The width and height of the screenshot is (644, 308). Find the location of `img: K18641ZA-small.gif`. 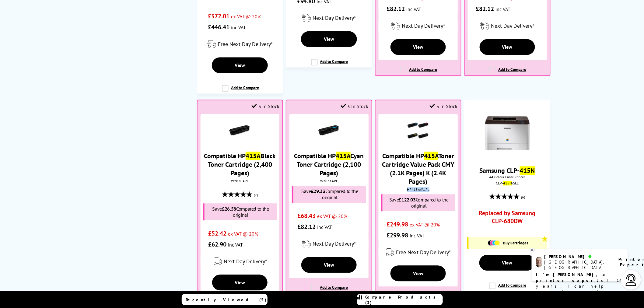

img: K18641ZA-small.gif is located at coordinates (240, 131).